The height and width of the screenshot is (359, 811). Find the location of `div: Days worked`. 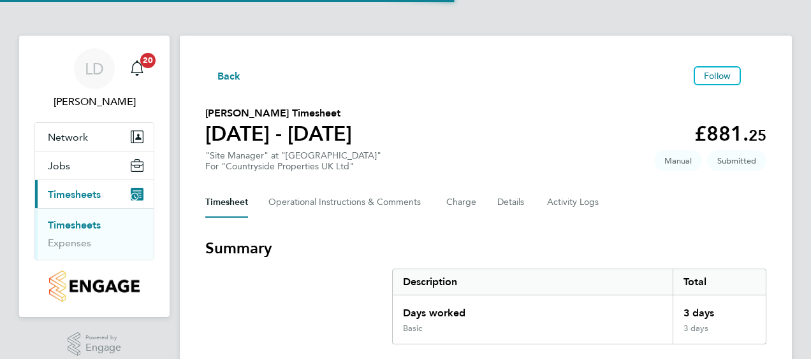

div: Days worked is located at coordinates (532, 310).